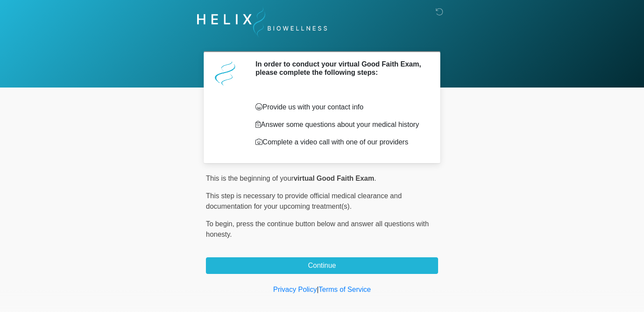 Image resolution: width=644 pixels, height=312 pixels. Describe the element at coordinates (317, 229) in the screenshot. I see `span: press the continue button below and answer all questions with honesty.` at that location.